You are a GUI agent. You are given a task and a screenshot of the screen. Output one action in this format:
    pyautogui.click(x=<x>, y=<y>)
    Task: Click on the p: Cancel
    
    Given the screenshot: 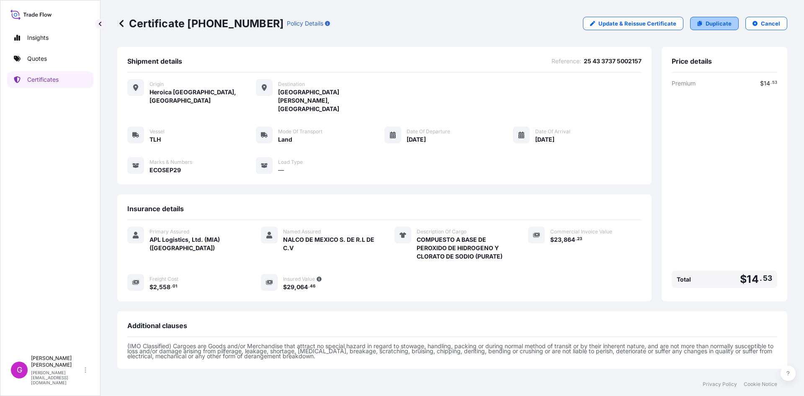 What is the action you would take?
    pyautogui.click(x=771, y=23)
    